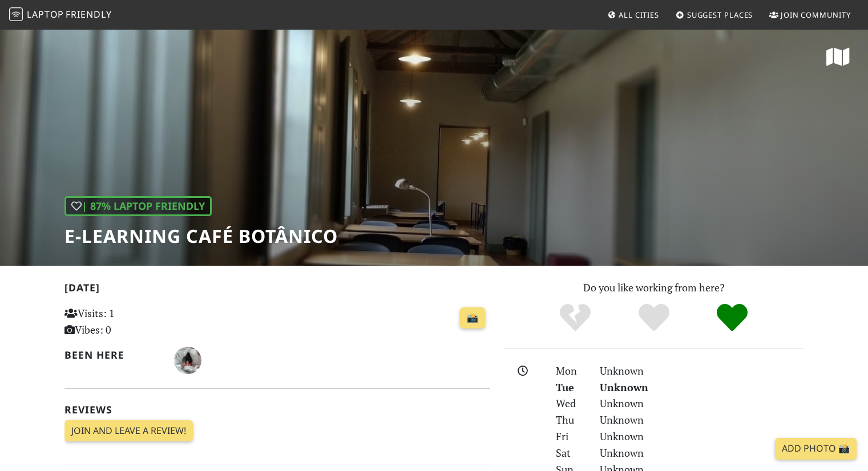 The height and width of the screenshot is (471, 868). Describe the element at coordinates (633, 15) in the screenshot. I see `a: All Cities` at that location.